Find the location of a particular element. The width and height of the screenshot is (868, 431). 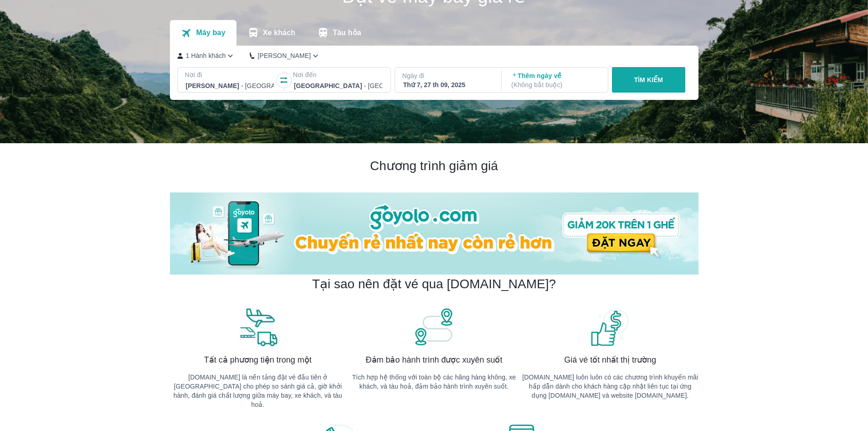

p: ( Không bắt buộc ) is located at coordinates (555, 85).